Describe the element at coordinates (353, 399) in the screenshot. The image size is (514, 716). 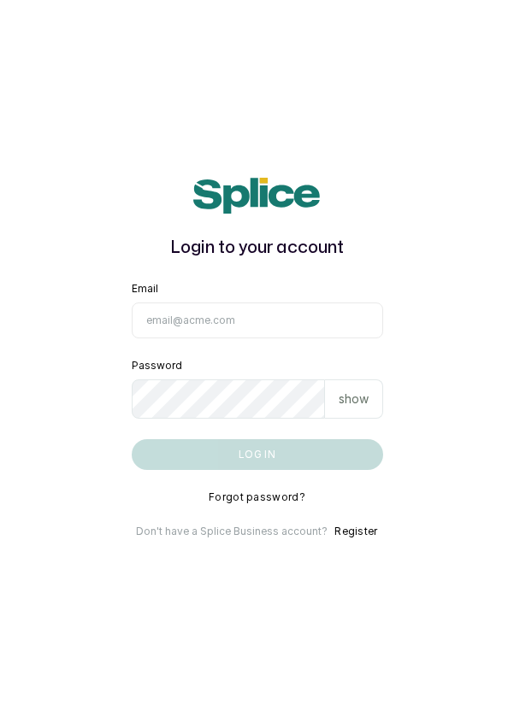
I see `p: show` at that location.